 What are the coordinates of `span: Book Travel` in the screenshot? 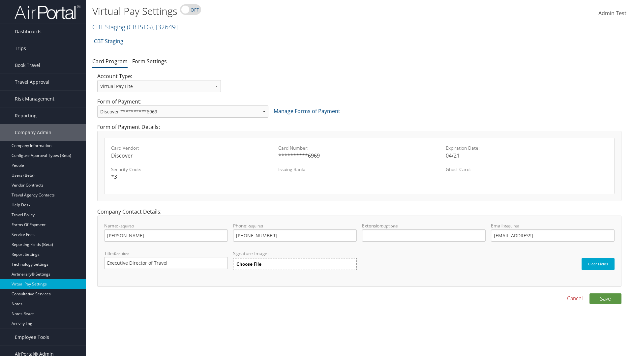 It's located at (27, 65).